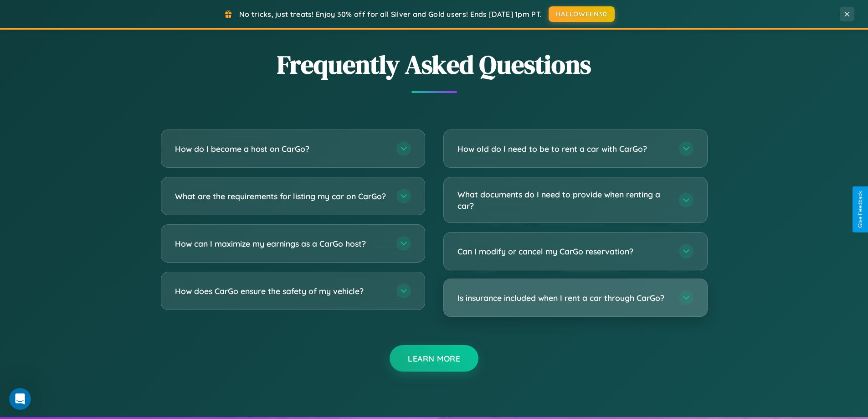 The image size is (868, 419). What do you see at coordinates (564, 298) in the screenshot?
I see `h3: Is insurance included when I rent a car through CarGo?` at bounding box center [564, 298].